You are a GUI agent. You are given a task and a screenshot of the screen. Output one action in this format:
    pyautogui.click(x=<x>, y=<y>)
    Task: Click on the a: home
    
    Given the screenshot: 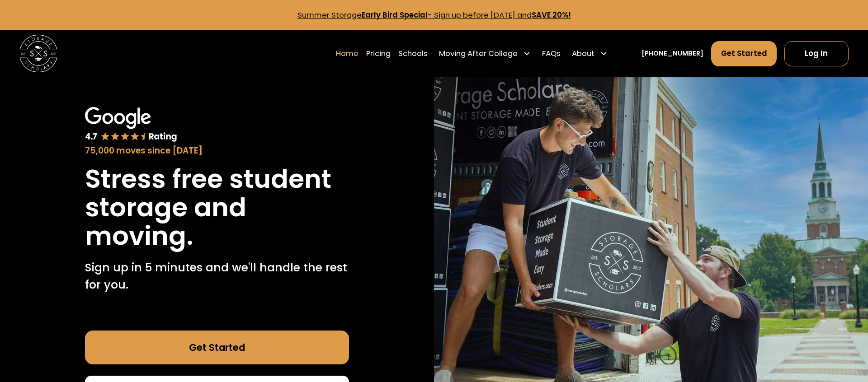 What is the action you would take?
    pyautogui.click(x=38, y=53)
    